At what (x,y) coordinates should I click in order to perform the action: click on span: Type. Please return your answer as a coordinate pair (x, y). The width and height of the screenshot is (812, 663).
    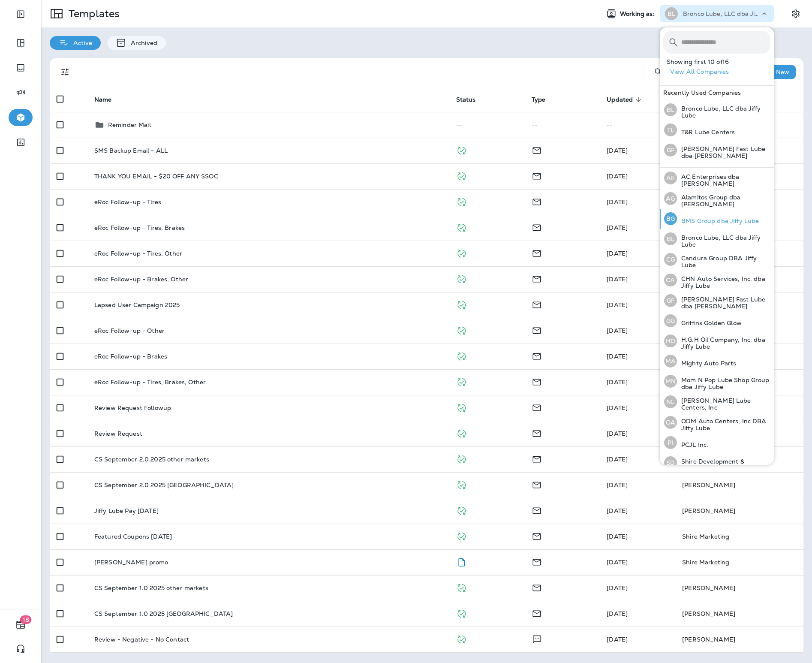
    Looking at the image, I should click on (544, 100).